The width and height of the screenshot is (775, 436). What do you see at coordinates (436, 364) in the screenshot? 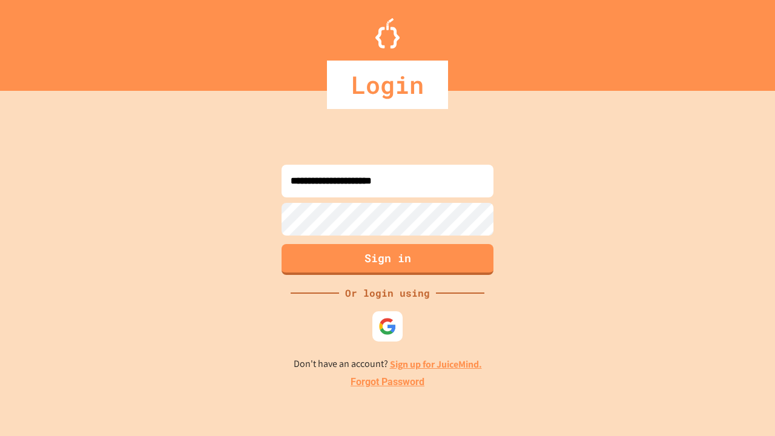
I see `a: Sign up for JuiceMind.` at bounding box center [436, 364].